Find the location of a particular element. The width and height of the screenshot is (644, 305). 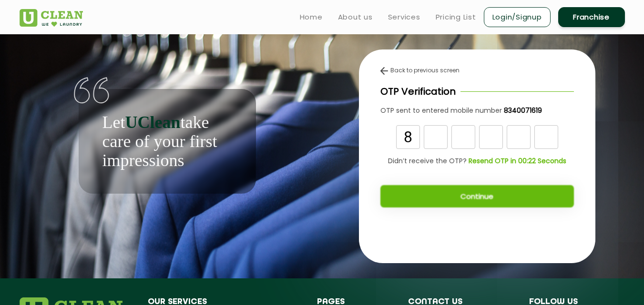

p: OTP Verification is located at coordinates (418, 92).